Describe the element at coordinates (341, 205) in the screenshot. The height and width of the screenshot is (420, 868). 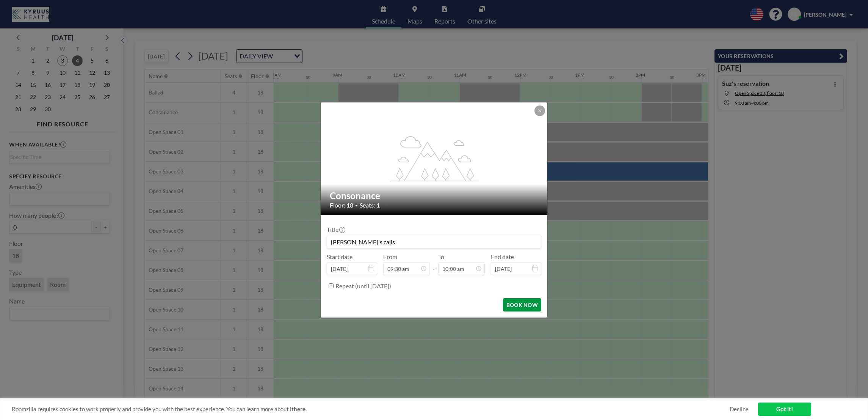
I see `span: Floor: 18` at that location.